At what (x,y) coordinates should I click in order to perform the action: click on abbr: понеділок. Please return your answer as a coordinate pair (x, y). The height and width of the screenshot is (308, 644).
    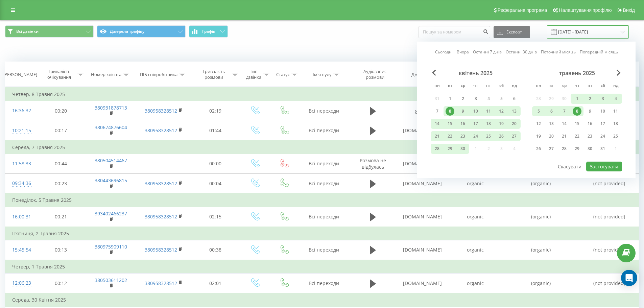
    Looking at the image, I should click on (539, 86).